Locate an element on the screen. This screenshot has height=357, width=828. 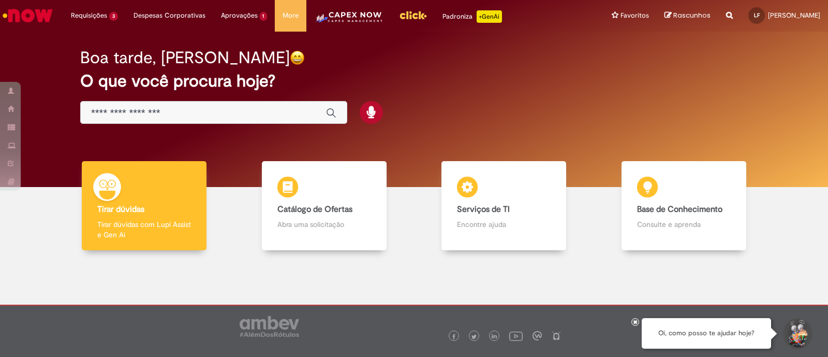
span: Aprovações is located at coordinates (239, 16).